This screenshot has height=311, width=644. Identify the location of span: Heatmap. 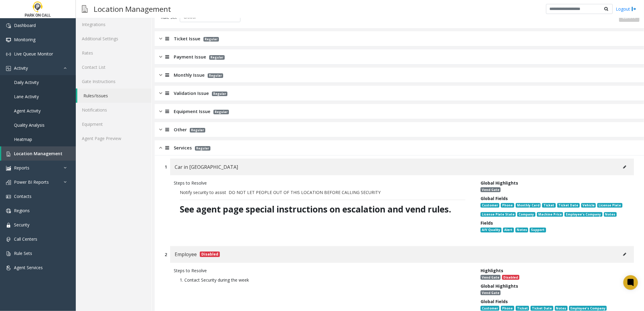
(23, 139).